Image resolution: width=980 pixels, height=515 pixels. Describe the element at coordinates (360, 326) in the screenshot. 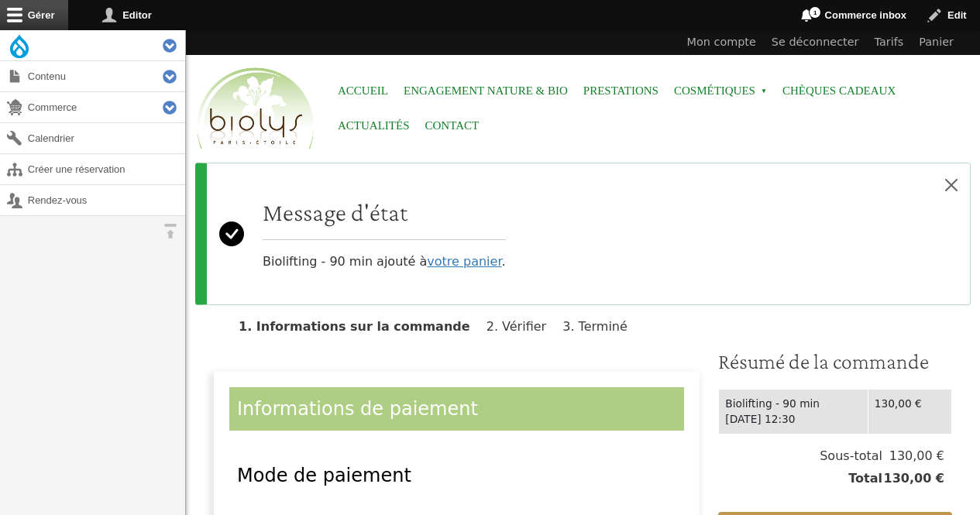

I see `li: Informations sur la commande` at that location.